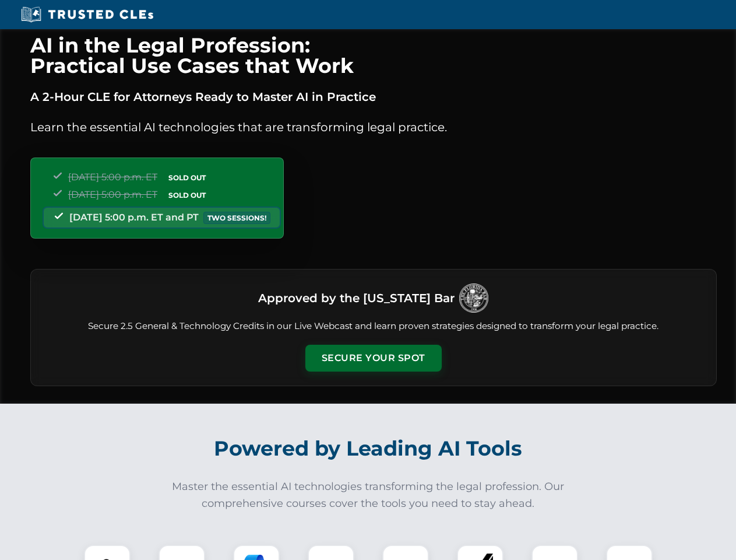 This screenshot has height=560, width=736. Describe the element at coordinates (374, 358) in the screenshot. I see `button: Secure Your Spot` at that location.